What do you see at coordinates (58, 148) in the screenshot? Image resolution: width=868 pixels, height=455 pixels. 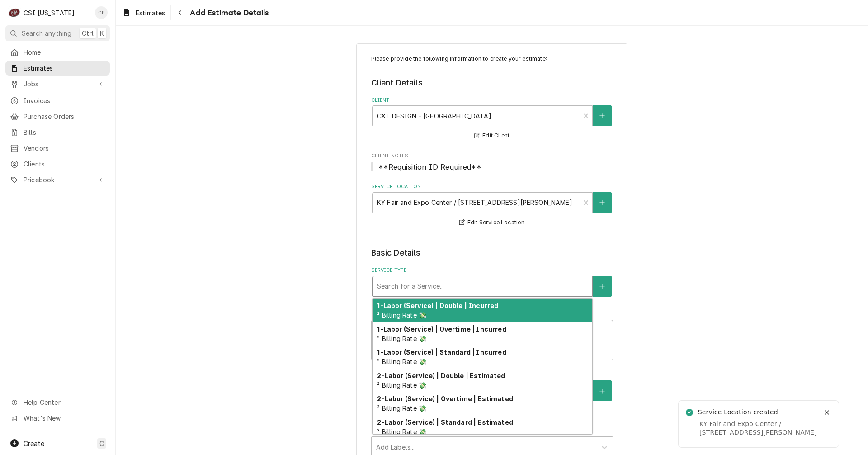 I see `a: Vendors` at bounding box center [58, 148].